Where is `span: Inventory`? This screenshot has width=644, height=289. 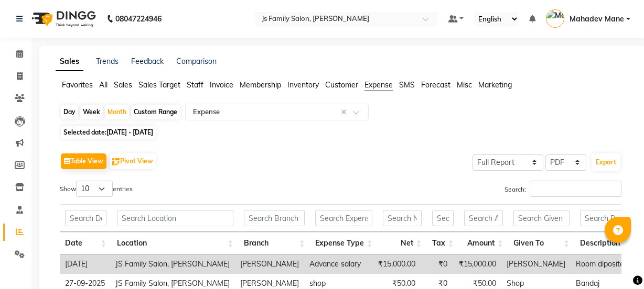
span: Inventory is located at coordinates (303, 85).